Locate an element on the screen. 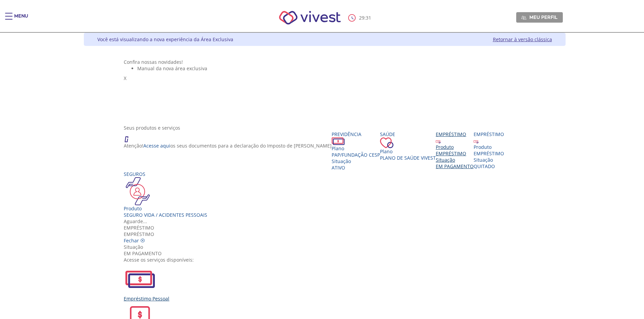 Image resolution: width=644 pixels, height=319 pixels. a: Fechar is located at coordinates (134, 240).